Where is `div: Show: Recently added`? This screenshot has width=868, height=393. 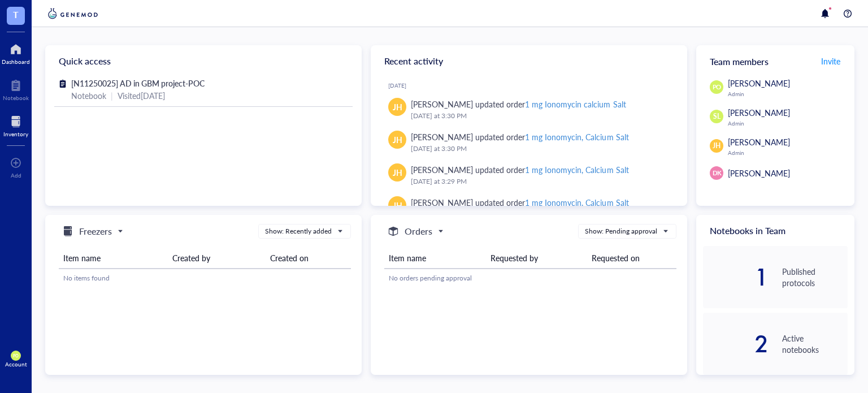 div: Show: Recently added is located at coordinates (298, 231).